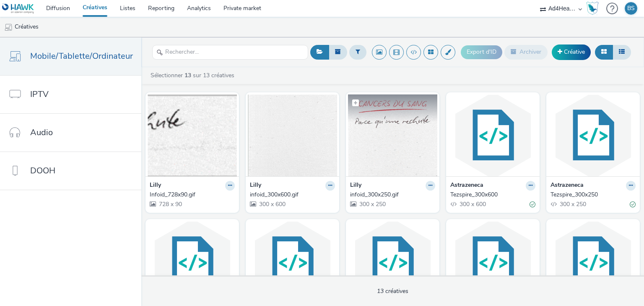 The image size is (644, 306). Describe the element at coordinates (18, 8) in the screenshot. I see `img: undefined Logo` at that location.